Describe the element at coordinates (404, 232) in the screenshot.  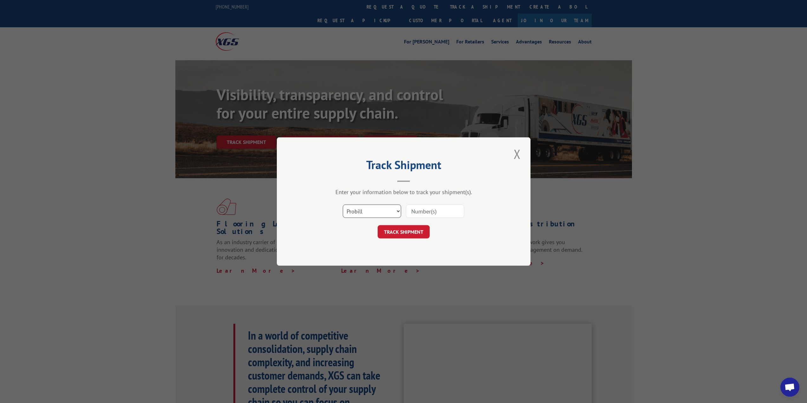
I see `button: TRACK SHIPMENT` at that location.